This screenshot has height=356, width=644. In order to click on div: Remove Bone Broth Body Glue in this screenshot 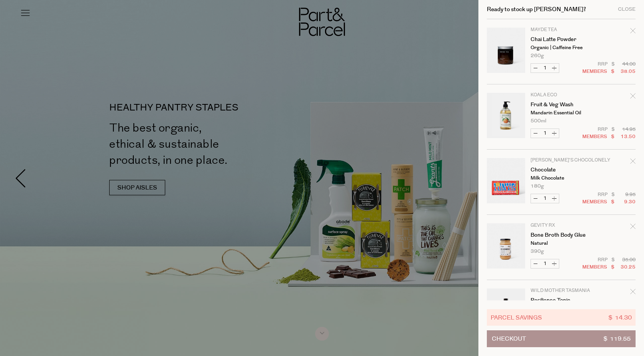, I will do `click(633, 227)`.